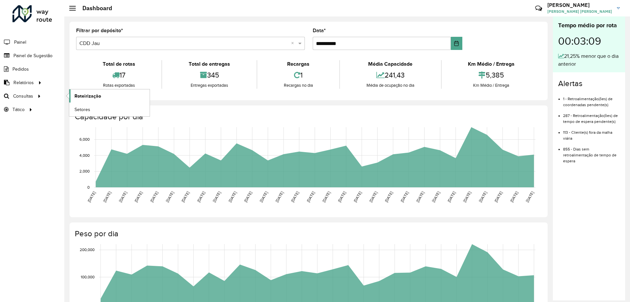 Image resolution: width=630 pixels, height=302 pixels. I want to click on div: Entregas exportadas, so click(209, 85).